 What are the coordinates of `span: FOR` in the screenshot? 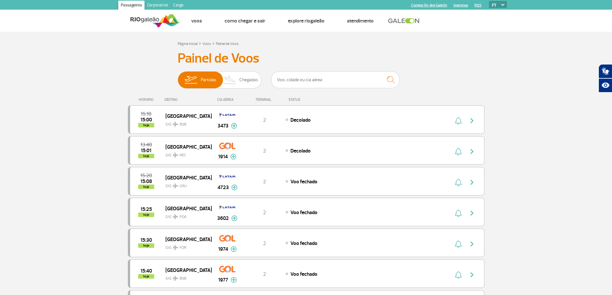 It's located at (183, 248).